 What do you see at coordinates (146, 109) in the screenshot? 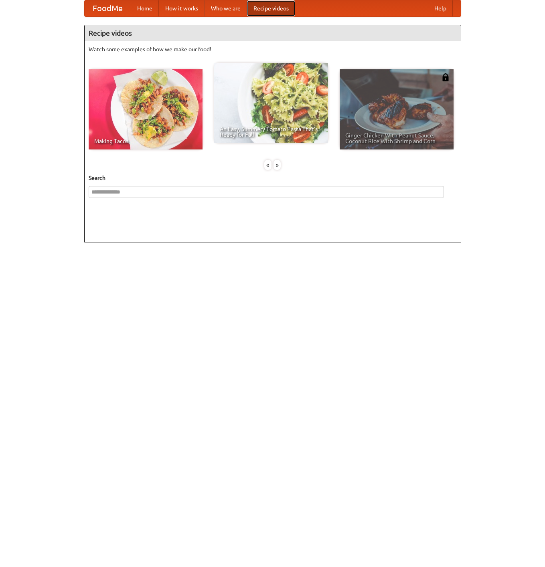
I see `a: Making Tacos` at bounding box center [146, 109].